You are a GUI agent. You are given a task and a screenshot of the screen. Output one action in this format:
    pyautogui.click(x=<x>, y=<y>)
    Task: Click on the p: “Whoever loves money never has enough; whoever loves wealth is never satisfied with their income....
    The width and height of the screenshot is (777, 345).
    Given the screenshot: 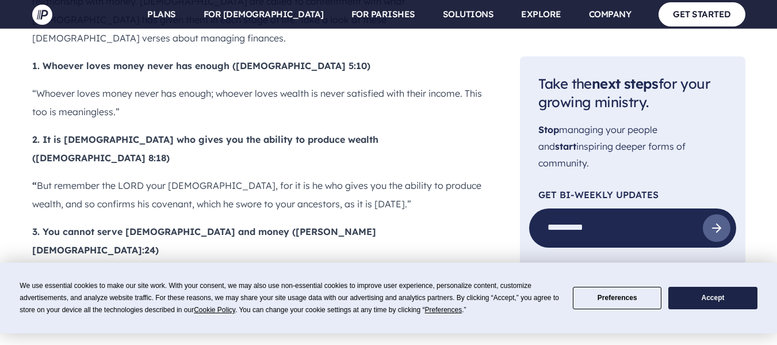 What is the action you would take?
    pyautogui.click(x=258, y=102)
    